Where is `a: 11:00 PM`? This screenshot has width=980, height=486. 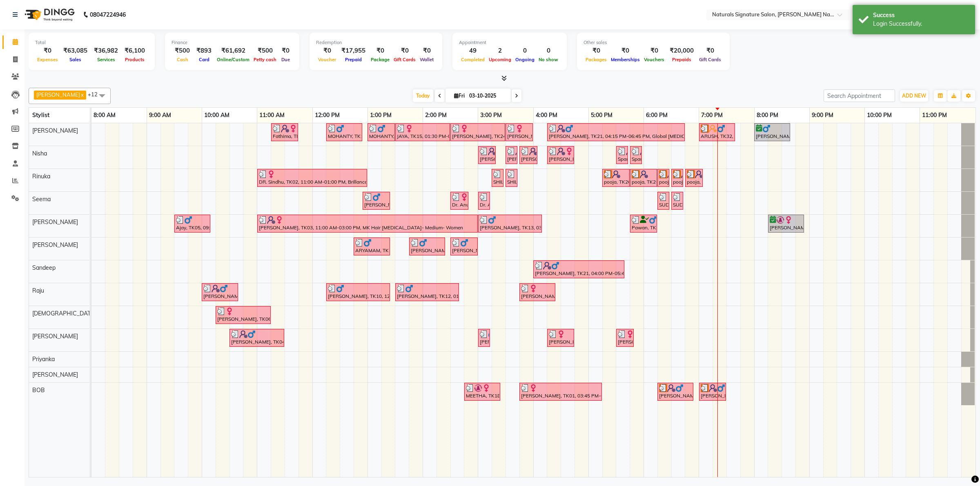 a: 11:00 PM is located at coordinates (934, 115).